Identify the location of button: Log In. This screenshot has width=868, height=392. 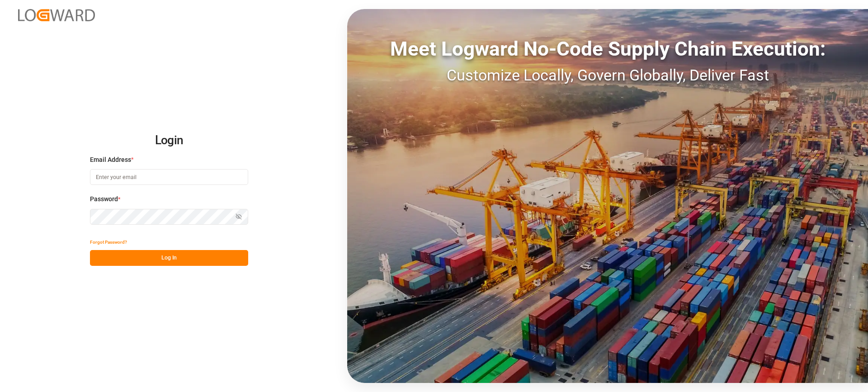
(169, 258).